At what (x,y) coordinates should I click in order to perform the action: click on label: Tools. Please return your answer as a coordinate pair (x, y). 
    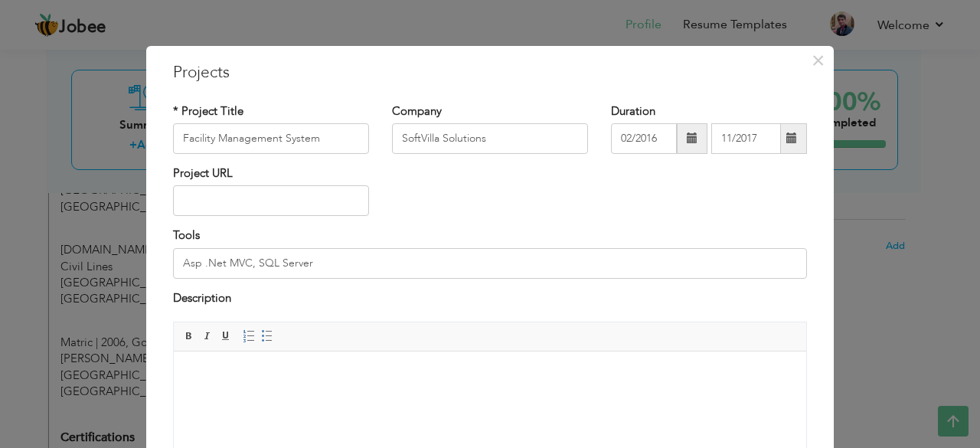
    Looking at the image, I should click on (186, 235).